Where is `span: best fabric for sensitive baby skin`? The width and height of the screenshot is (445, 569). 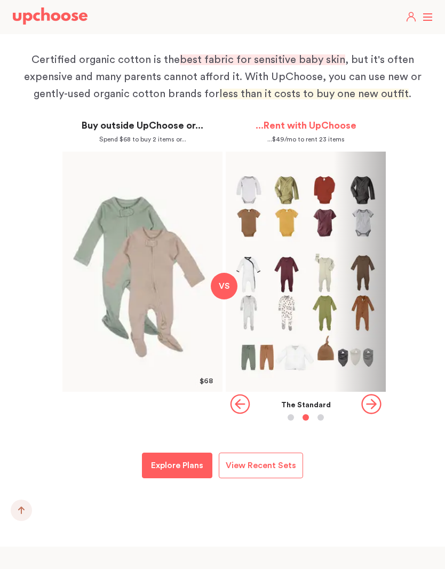 span: best fabric for sensitive baby skin is located at coordinates (263, 60).